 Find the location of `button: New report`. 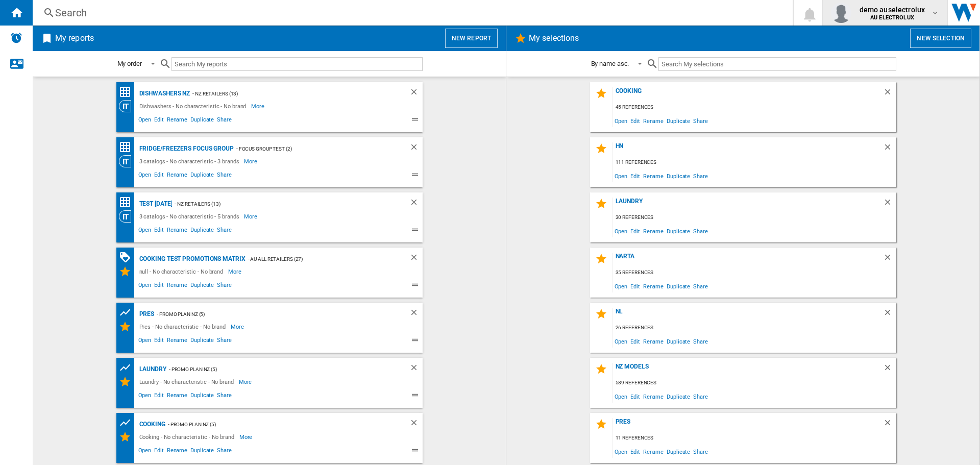

button: New report is located at coordinates (471, 39).